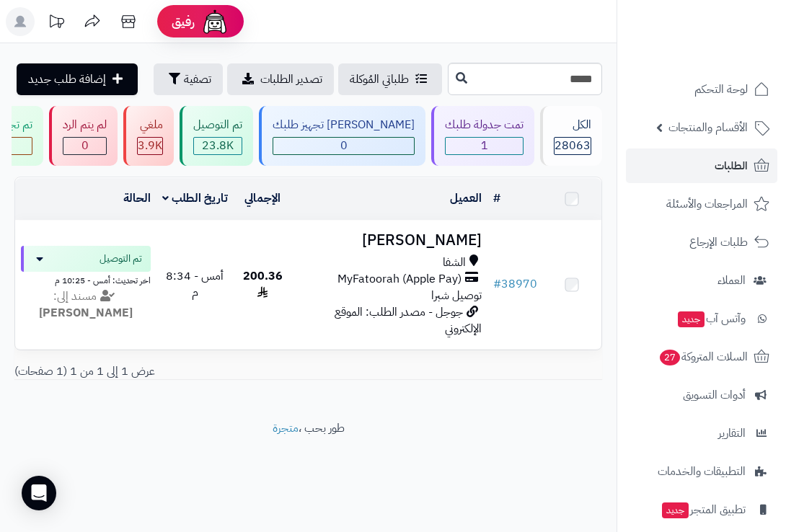 This screenshot has height=532, width=786. What do you see at coordinates (702, 204) in the screenshot?
I see `a: المراجعات والأسئلة` at bounding box center [702, 204].